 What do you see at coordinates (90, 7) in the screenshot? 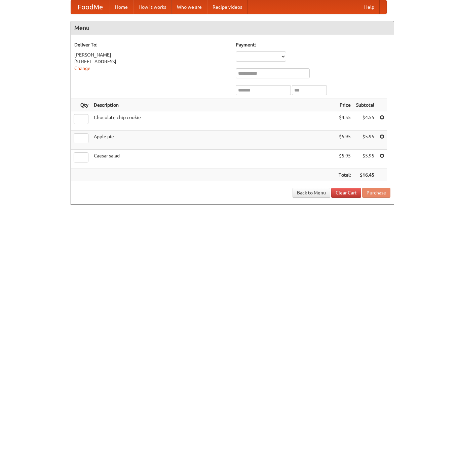
I see `a: FoodMe` at bounding box center [90, 7].